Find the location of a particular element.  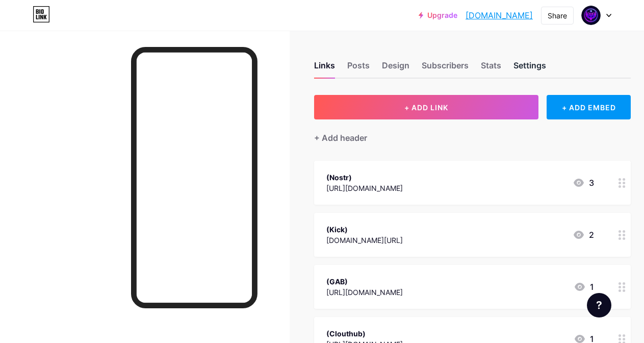

div: 2 is located at coordinates (583, 235).